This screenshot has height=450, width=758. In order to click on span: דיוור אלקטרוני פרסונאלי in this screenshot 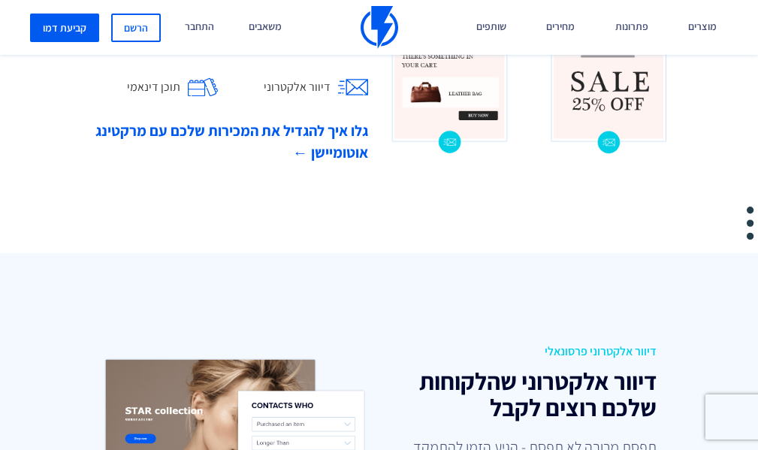, I will do `click(524, 352)`.